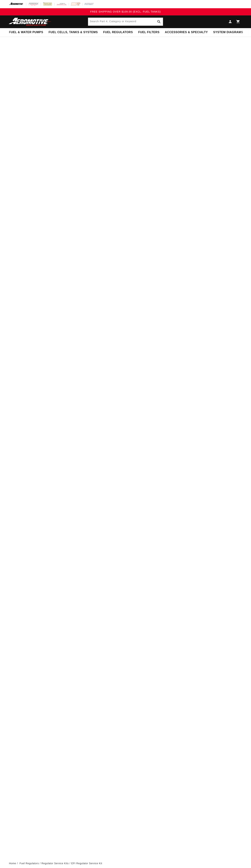 The width and height of the screenshot is (251, 868). What do you see at coordinates (73, 32) in the screenshot?
I see `summary: Fuel Cells, Tanks & Systems` at bounding box center [73, 32].